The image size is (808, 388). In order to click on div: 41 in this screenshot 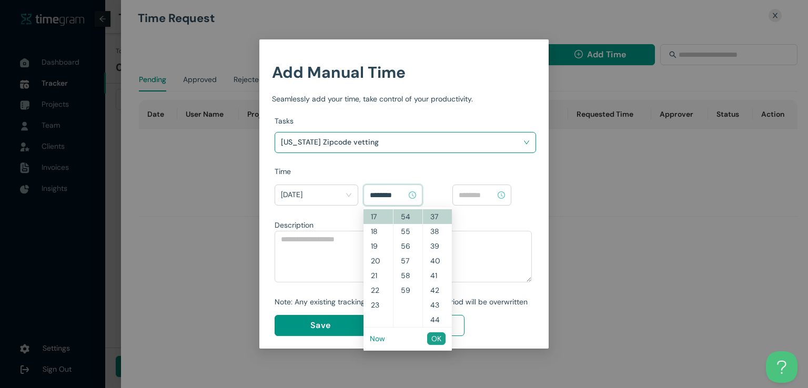, I will do `click(437, 276)`.